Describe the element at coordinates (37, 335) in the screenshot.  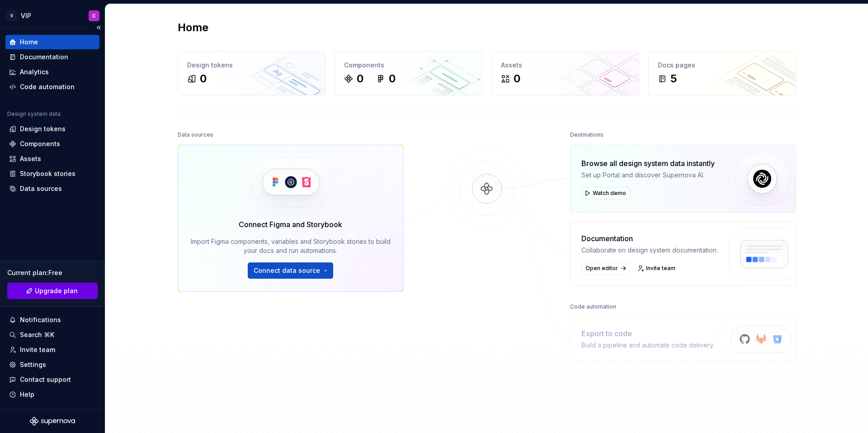
I see `div: Search ⌘K` at that location.